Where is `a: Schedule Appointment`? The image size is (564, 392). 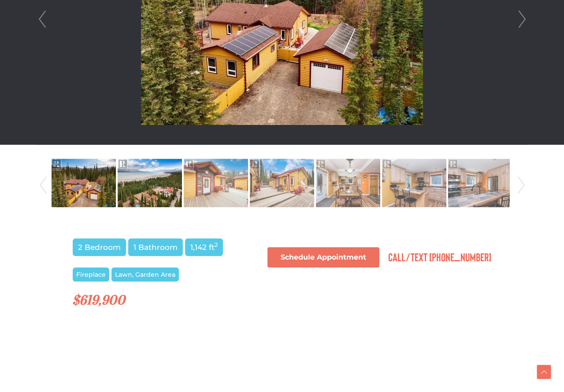 a: Schedule Appointment is located at coordinates (323, 257).